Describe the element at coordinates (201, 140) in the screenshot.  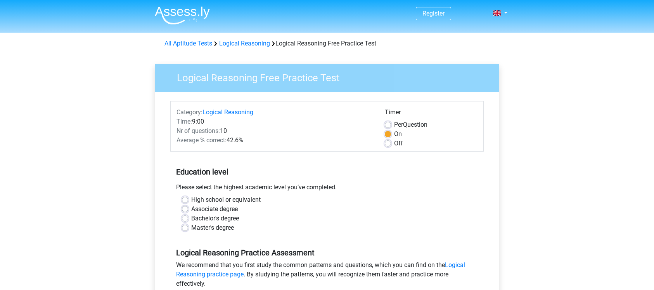
I see `span: Average % correct:` at that location.